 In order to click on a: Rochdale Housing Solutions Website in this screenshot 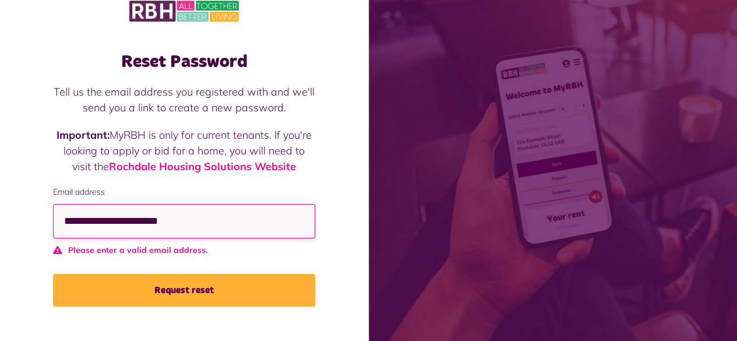, I will do `click(202, 166)`.